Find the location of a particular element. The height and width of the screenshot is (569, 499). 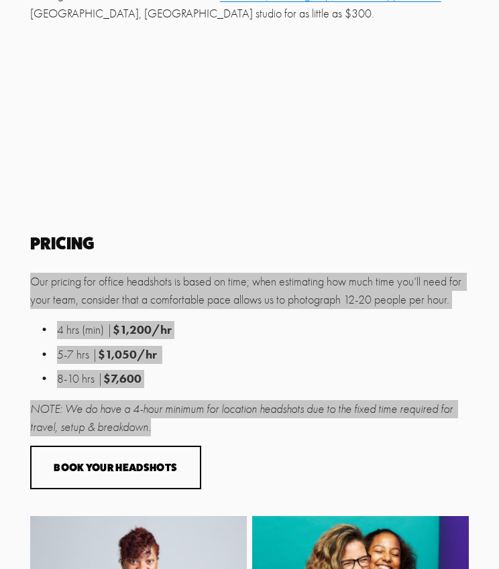

p: 5-7 hrs | is located at coordinates (263, 355).